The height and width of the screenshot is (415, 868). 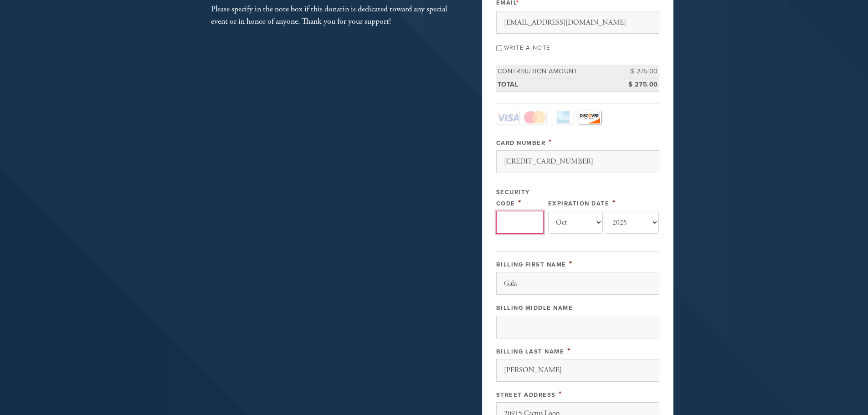 I want to click on label: Billing First Name, so click(x=531, y=264).